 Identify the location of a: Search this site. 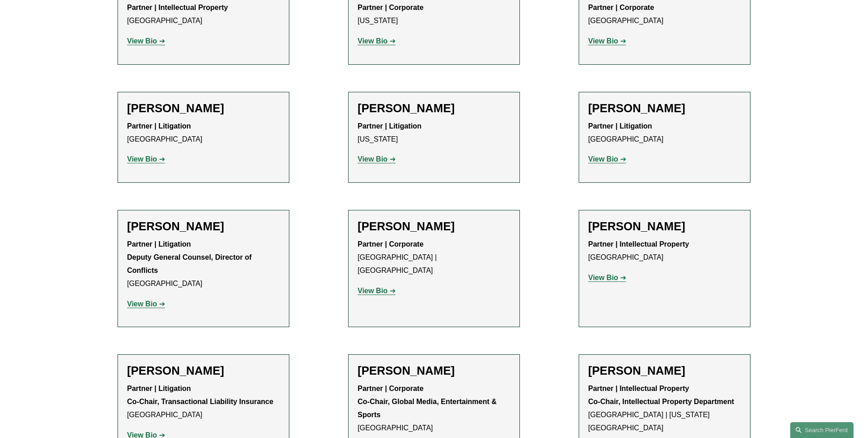
(822, 430).